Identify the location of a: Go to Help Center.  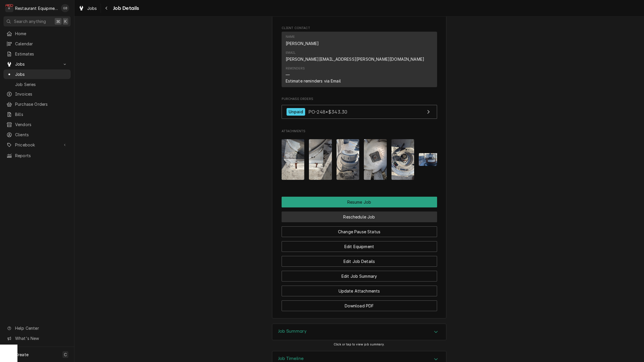
(37, 328).